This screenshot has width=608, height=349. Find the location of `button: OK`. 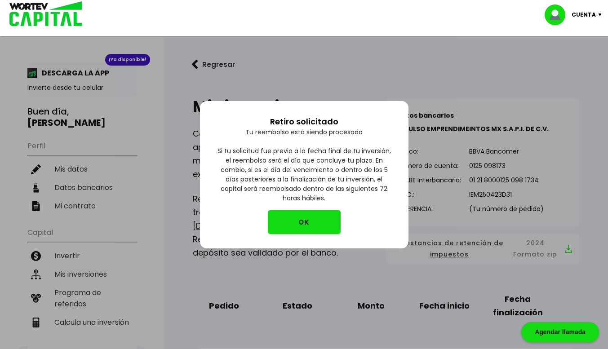

button: OK is located at coordinates (304, 222).